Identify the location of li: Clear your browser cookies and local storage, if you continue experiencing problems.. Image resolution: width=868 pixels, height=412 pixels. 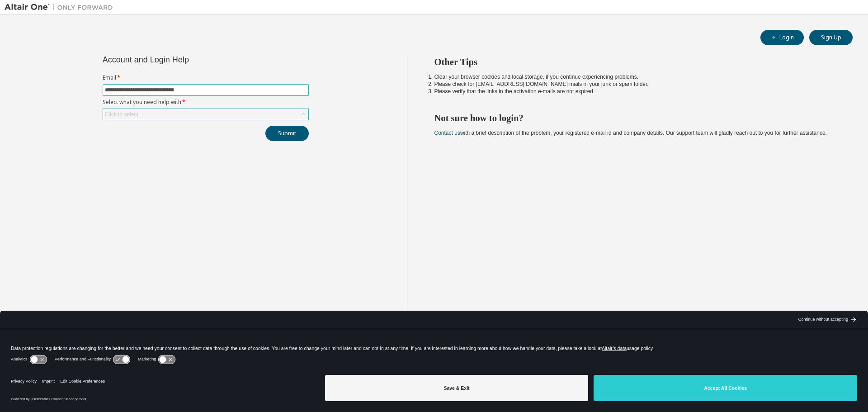
(636, 77).